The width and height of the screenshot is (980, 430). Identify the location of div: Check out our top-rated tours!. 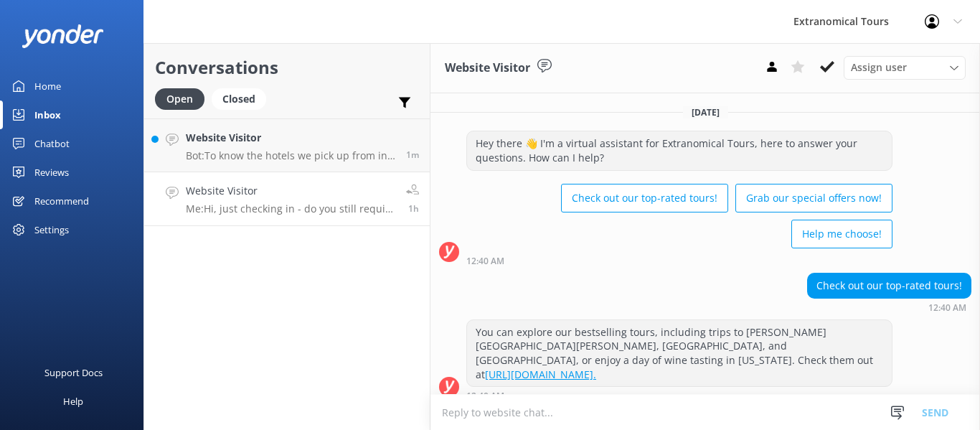
(889, 286).